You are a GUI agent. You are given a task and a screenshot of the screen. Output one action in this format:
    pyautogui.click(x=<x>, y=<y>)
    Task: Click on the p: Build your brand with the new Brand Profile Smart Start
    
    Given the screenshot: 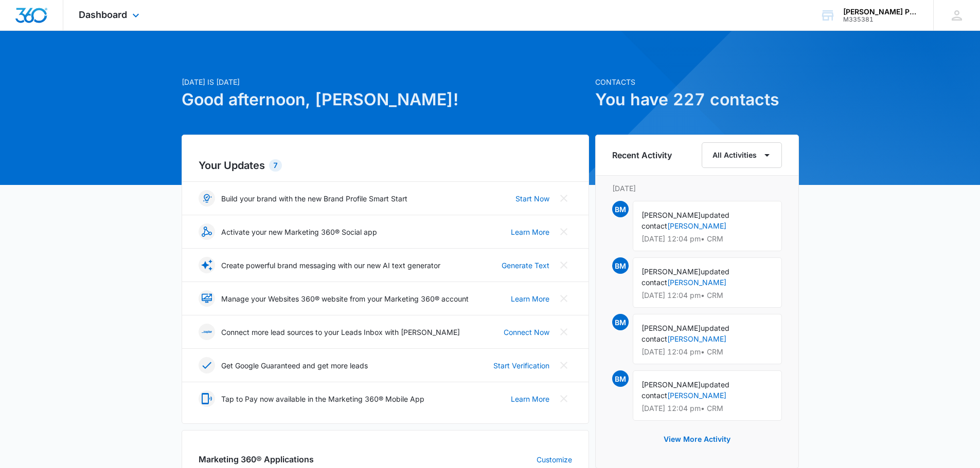 What is the action you would take?
    pyautogui.click(x=314, y=199)
    